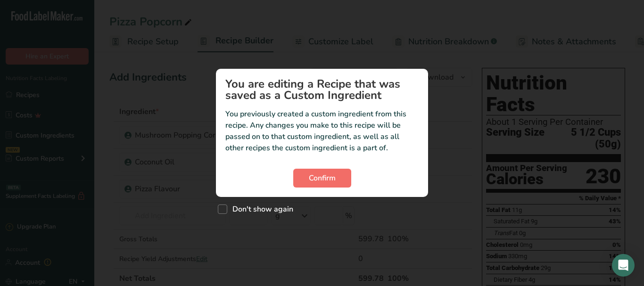 The height and width of the screenshot is (286, 644). What do you see at coordinates (623, 265) in the screenshot?
I see `div: Open Intercom Messenger` at bounding box center [623, 265].